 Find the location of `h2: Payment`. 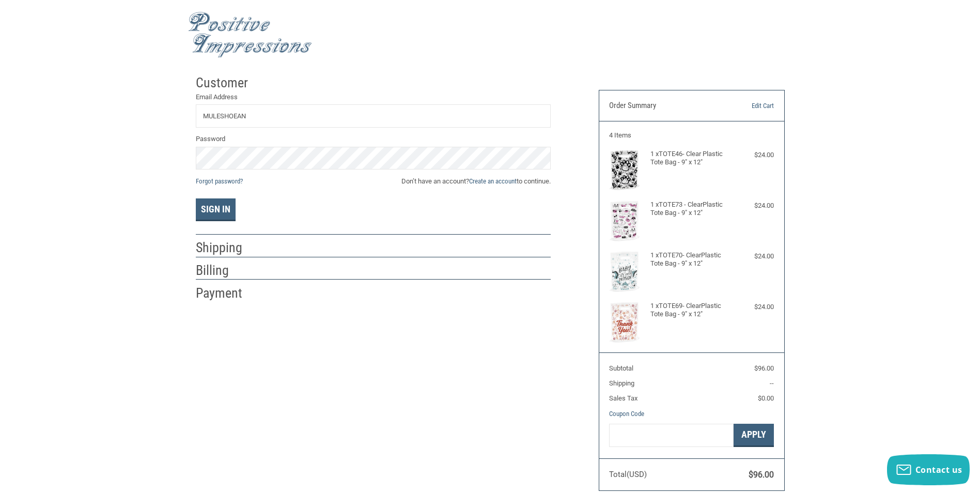

h2: Payment is located at coordinates (226, 293).